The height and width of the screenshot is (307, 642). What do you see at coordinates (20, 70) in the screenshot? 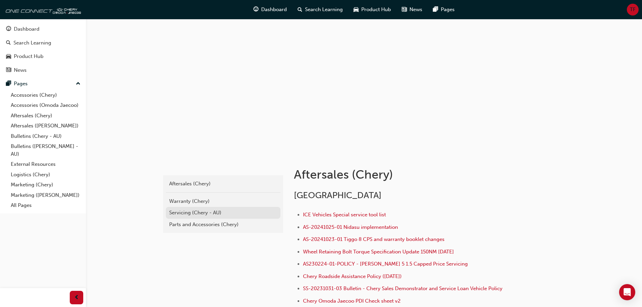
I see `div: News` at bounding box center [20, 70].